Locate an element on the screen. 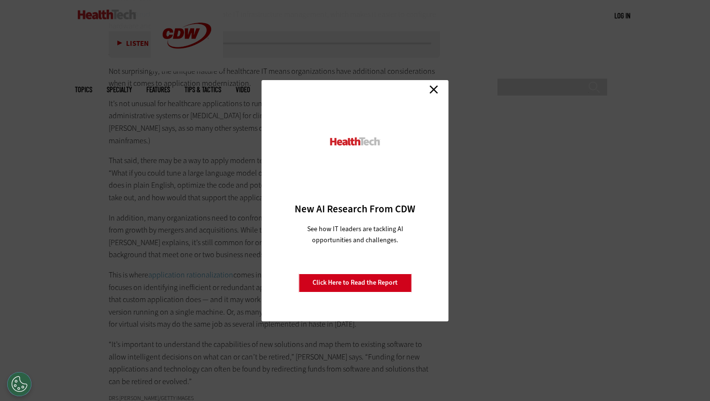 Image resolution: width=710 pixels, height=401 pixels. h3: New AI Research From CDW is located at coordinates (355, 209).